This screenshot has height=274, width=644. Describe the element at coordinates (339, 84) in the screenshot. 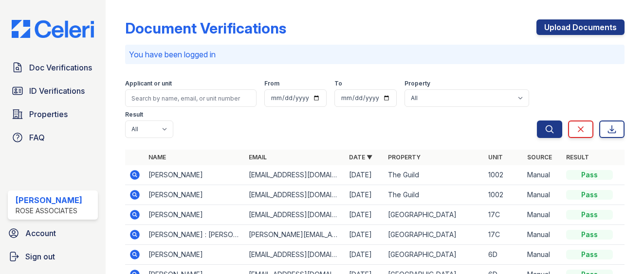

I see `label: To` at that location.